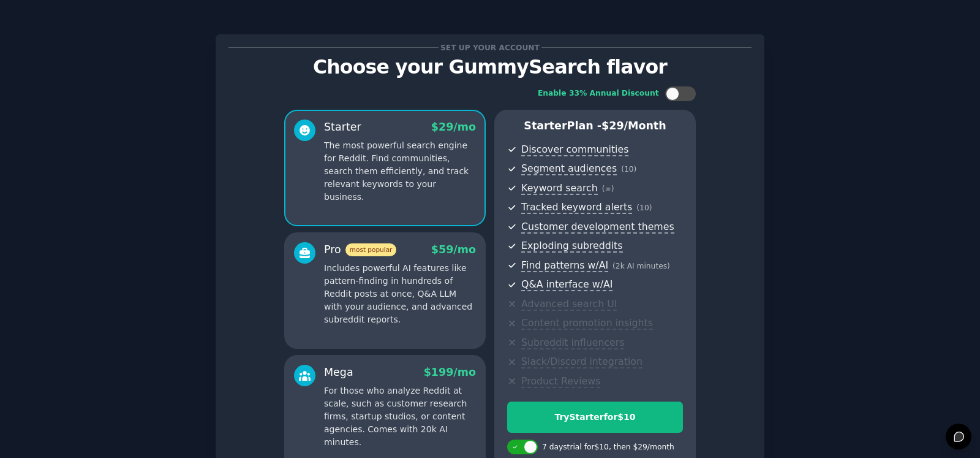  I want to click on span: Content promotion insights, so click(587, 323).